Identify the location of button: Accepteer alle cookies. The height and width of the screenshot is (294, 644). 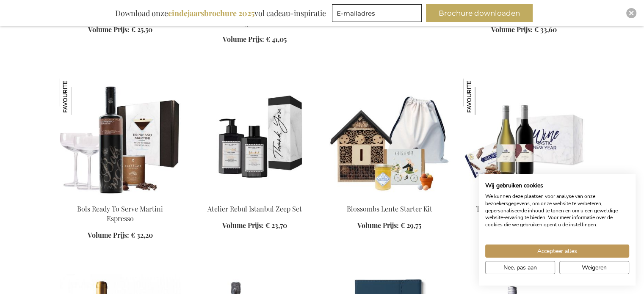
(557, 251).